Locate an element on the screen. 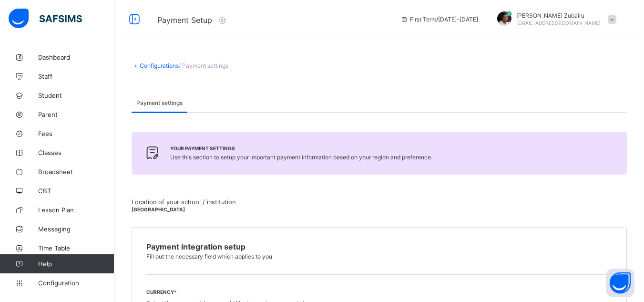  span: Fees is located at coordinates (77, 133).